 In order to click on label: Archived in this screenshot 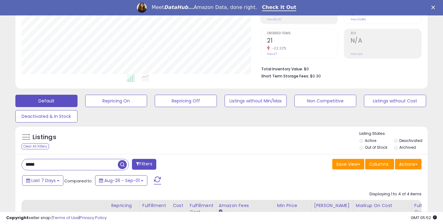, I will do `click(408, 147)`.